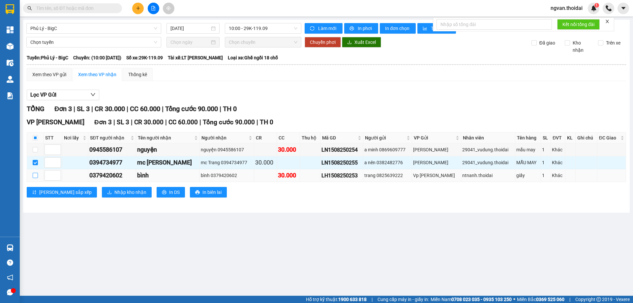 This screenshot has height=303, width=633. I want to click on div: mc Trang 0394734977, so click(227, 163).